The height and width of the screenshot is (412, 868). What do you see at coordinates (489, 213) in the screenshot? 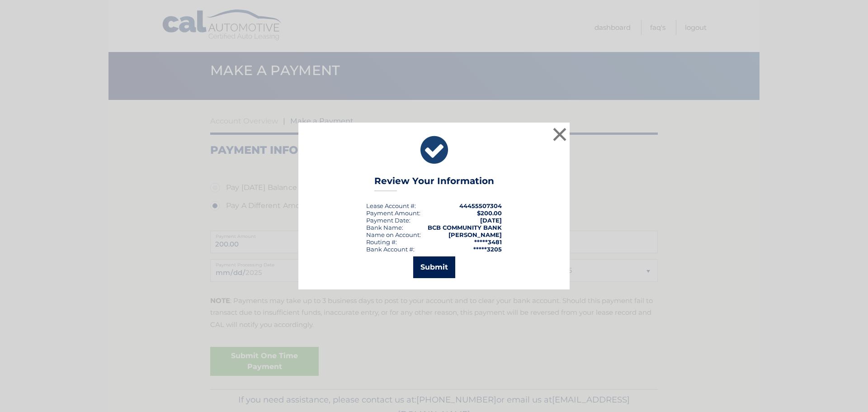
I see `span: $200.00` at bounding box center [489, 213].